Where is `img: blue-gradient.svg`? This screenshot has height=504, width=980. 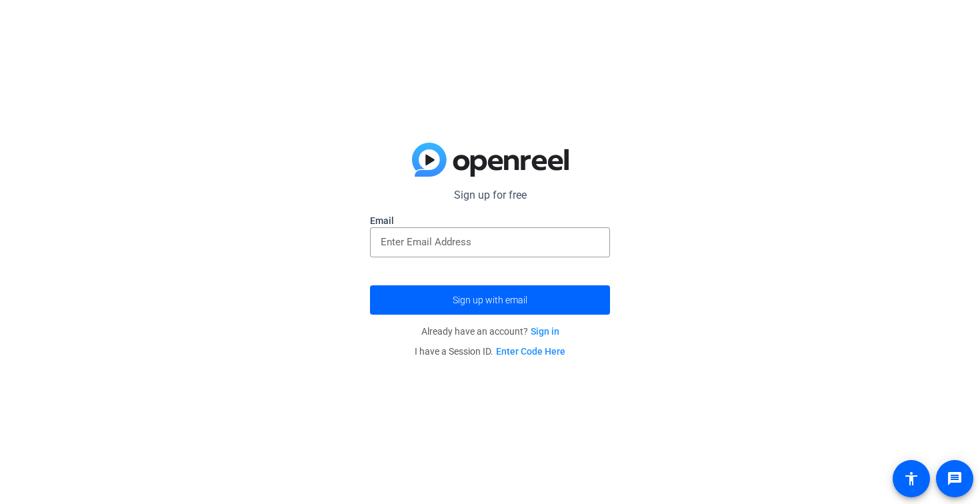 img: blue-gradient.svg is located at coordinates (490, 160).